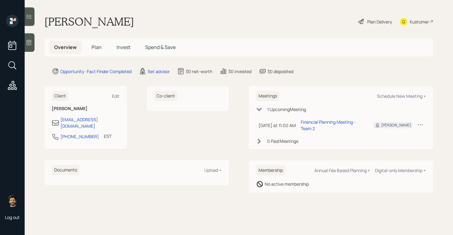  What do you see at coordinates (213, 170) in the screenshot?
I see `div: Upload +` at bounding box center [213, 170].